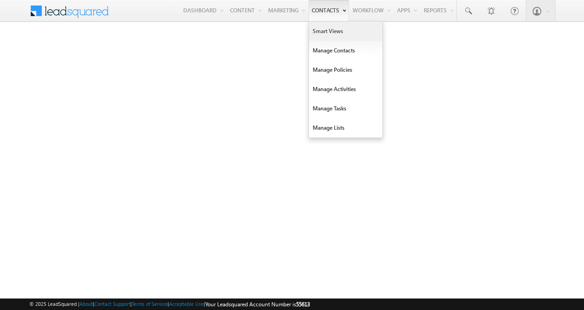 The width and height of the screenshot is (584, 310). I want to click on a: Manage Contacts, so click(346, 51).